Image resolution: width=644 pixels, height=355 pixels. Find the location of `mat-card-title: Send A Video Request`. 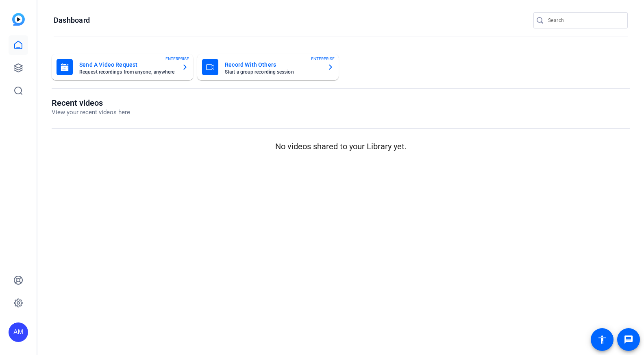

mat-card-title: Send A Video Request is located at coordinates (127, 64).